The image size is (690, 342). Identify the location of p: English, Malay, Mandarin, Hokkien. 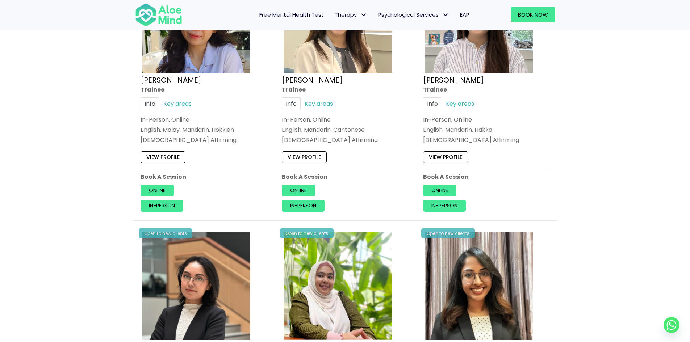
(204, 130).